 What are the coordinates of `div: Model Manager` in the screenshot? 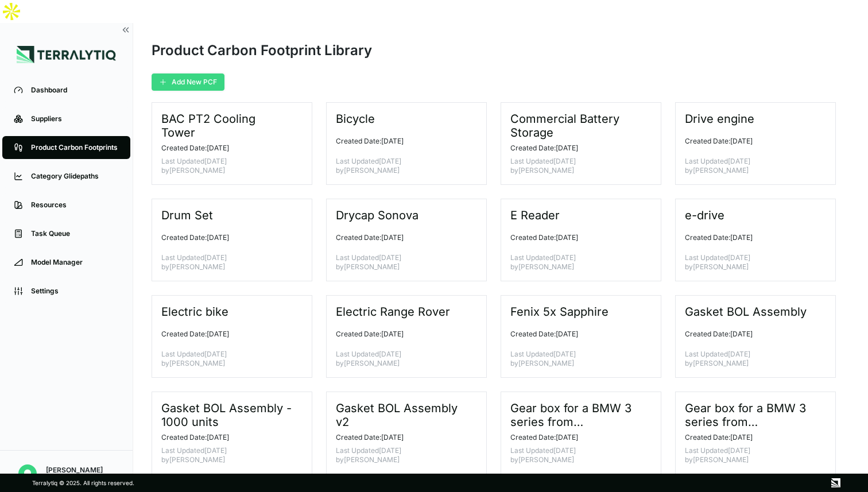 It's located at (75, 262).